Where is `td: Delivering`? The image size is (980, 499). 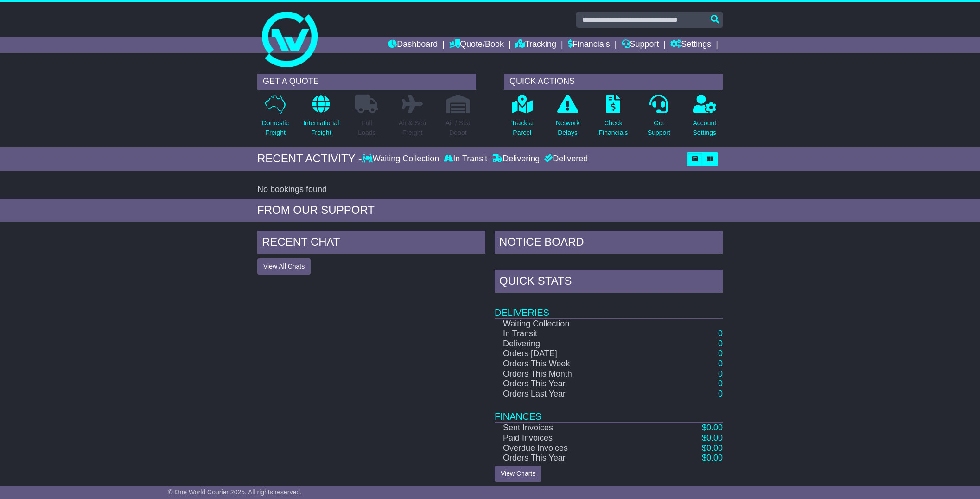 td: Delivering is located at coordinates (578, 344).